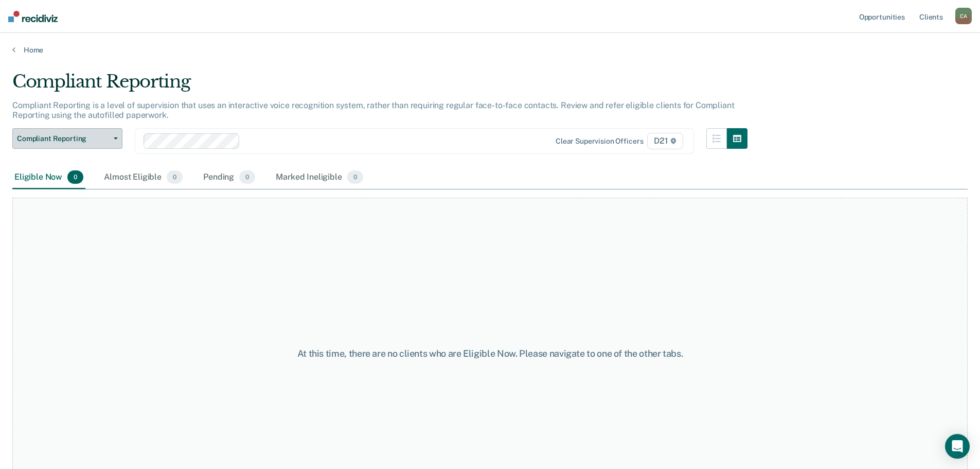  Describe the element at coordinates (49, 178) in the screenshot. I see `div: Eligible Now0` at that location.